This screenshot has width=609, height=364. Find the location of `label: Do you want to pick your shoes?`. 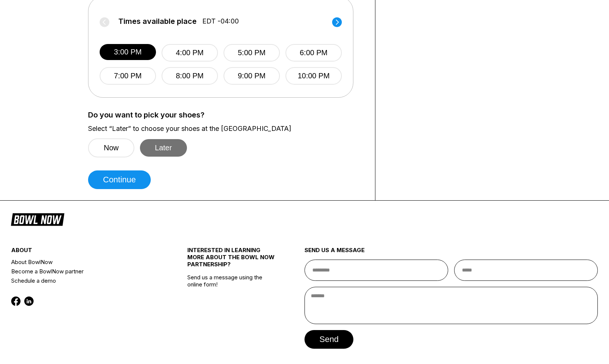

label: Do you want to pick your shoes? is located at coordinates (226, 115).